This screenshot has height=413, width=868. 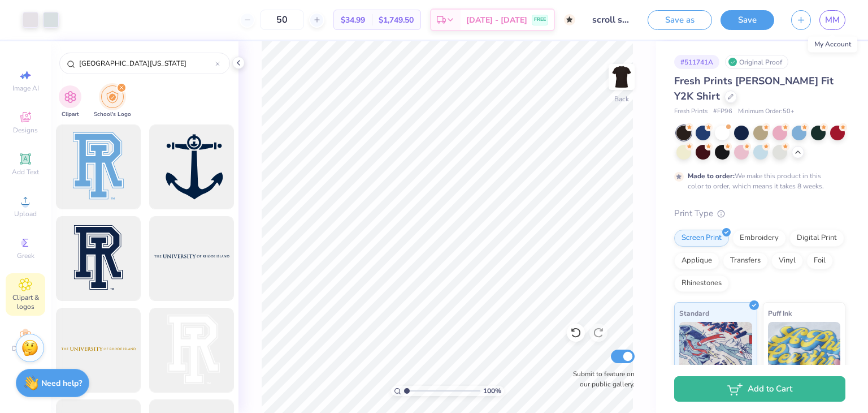 I want to click on span: Upload, so click(x=26, y=214).